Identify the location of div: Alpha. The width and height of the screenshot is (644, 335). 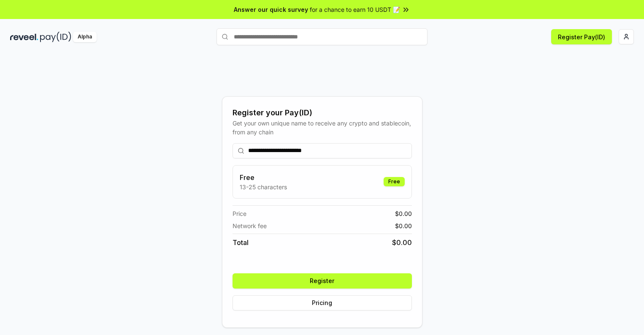
(85, 37).